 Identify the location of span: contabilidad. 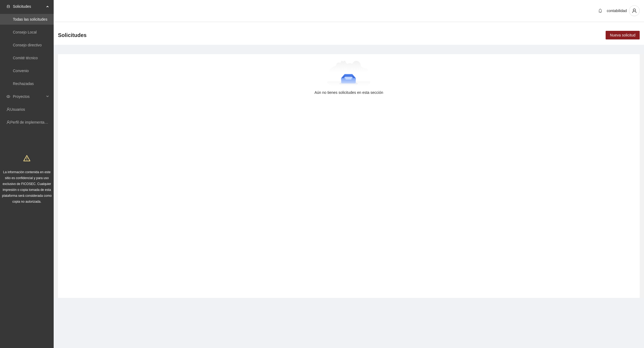
(617, 11).